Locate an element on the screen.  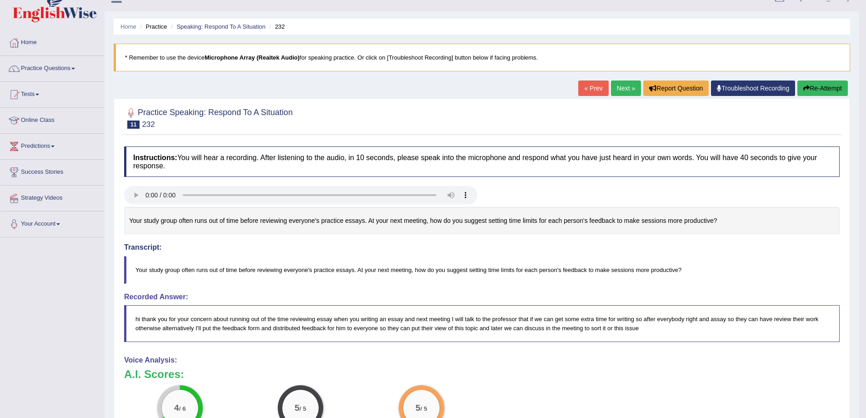
a: Troubleshoot Recording is located at coordinates (752, 88).